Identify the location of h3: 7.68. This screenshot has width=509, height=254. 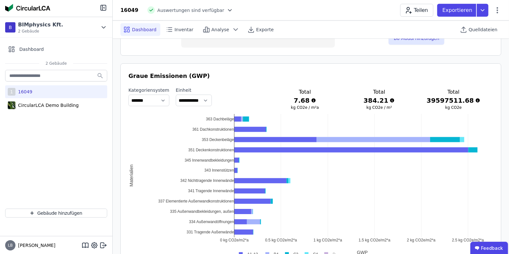
(305, 100).